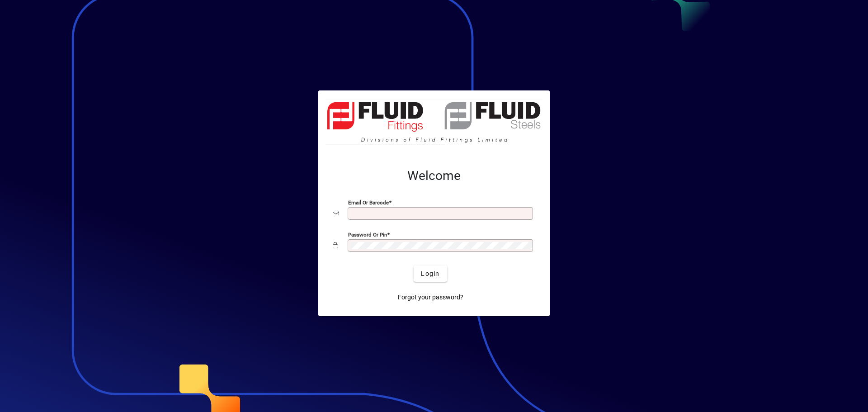  I want to click on h2: Welcome, so click(434, 176).